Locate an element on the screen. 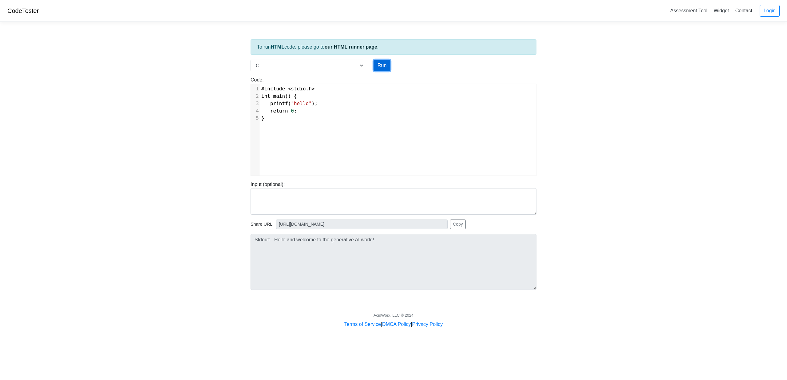 The height and width of the screenshot is (380, 787). a: Widget is located at coordinates (721, 10).